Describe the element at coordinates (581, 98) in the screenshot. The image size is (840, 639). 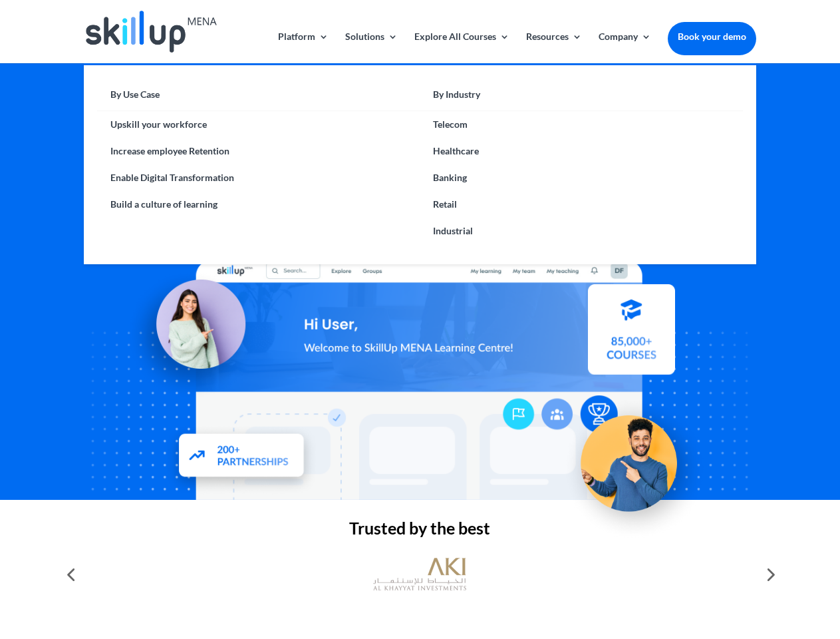
I see `a: By Industry` at that location.